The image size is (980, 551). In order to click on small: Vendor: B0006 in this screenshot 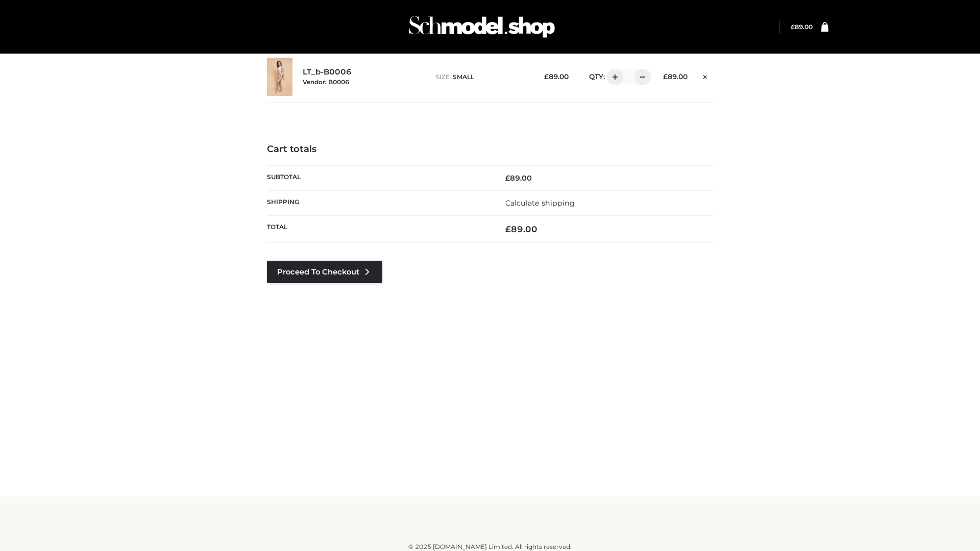, I will do `click(326, 82)`.